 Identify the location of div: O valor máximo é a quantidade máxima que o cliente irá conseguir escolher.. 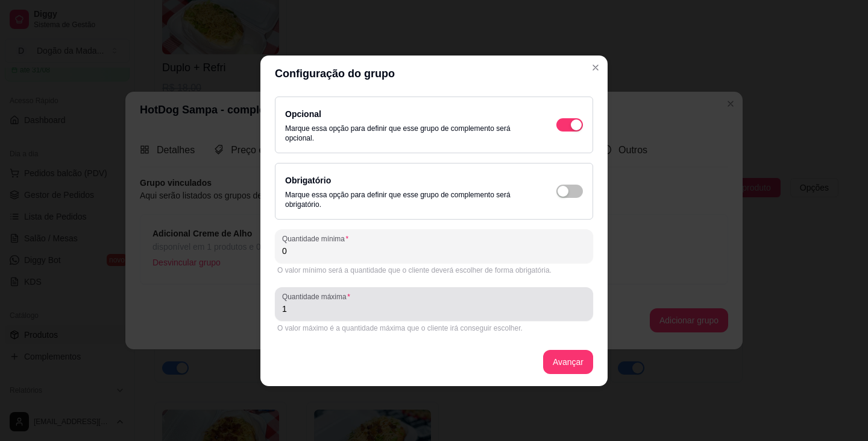
(434, 328).